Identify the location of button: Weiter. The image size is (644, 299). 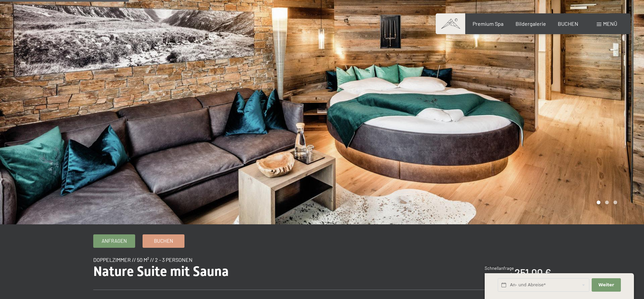
(606, 284).